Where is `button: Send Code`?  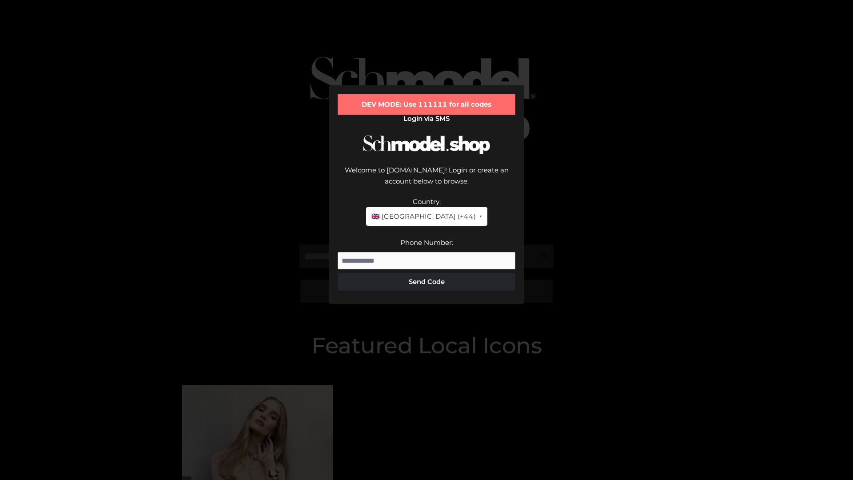
button: Send Code is located at coordinates (426, 282).